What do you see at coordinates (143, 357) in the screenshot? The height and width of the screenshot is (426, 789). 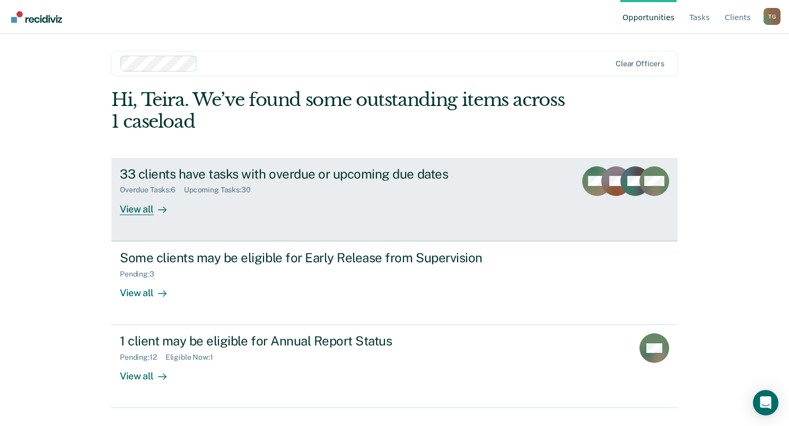 I see `div: Pending : 12` at bounding box center [143, 357].